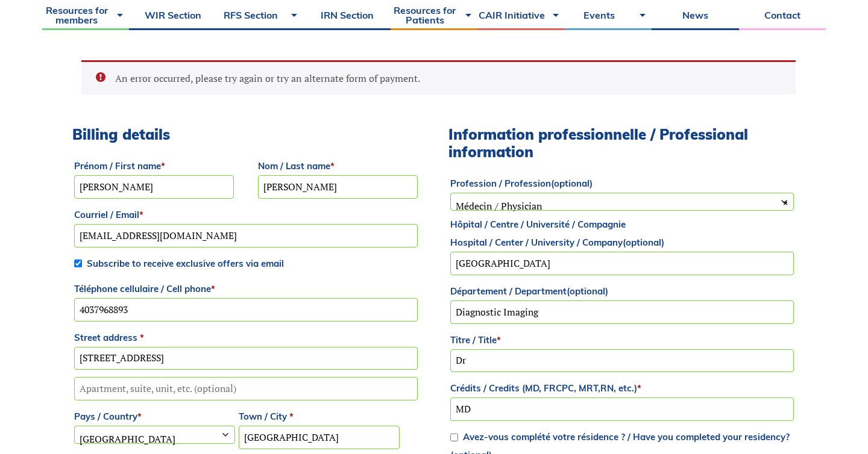 The height and width of the screenshot is (454, 868). What do you see at coordinates (446, 78) in the screenshot?
I see `li: An error occurred, please try again or try an alternate form of payment.` at bounding box center [446, 78].